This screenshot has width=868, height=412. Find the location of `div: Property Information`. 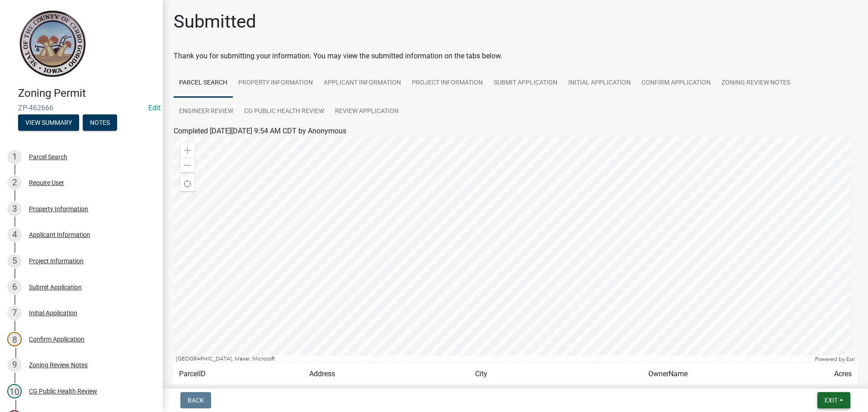

div: Property Information is located at coordinates (58, 209).